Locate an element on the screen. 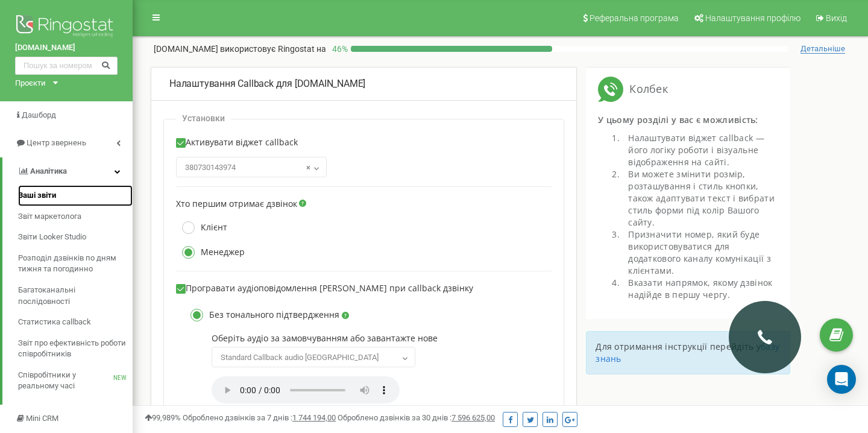  input: Пошук за номером is located at coordinates (66, 66).